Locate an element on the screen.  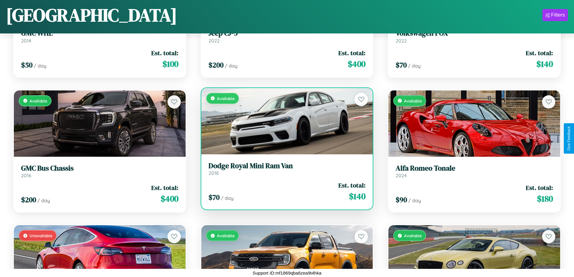
a: GMC Bus Chassis2016 is located at coordinates (100, 171).